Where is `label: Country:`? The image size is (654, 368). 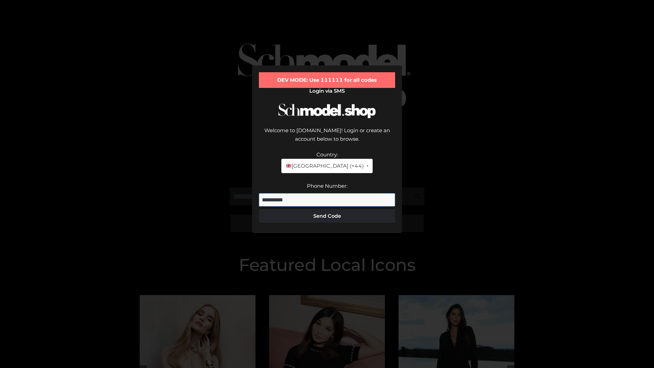
label: Country: is located at coordinates (327, 154).